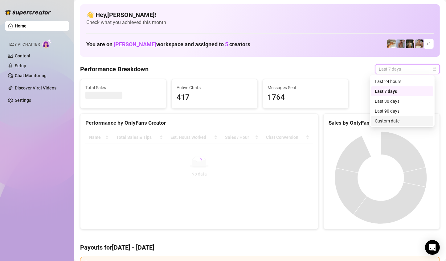  I want to click on img: Joey, so click(401, 44).